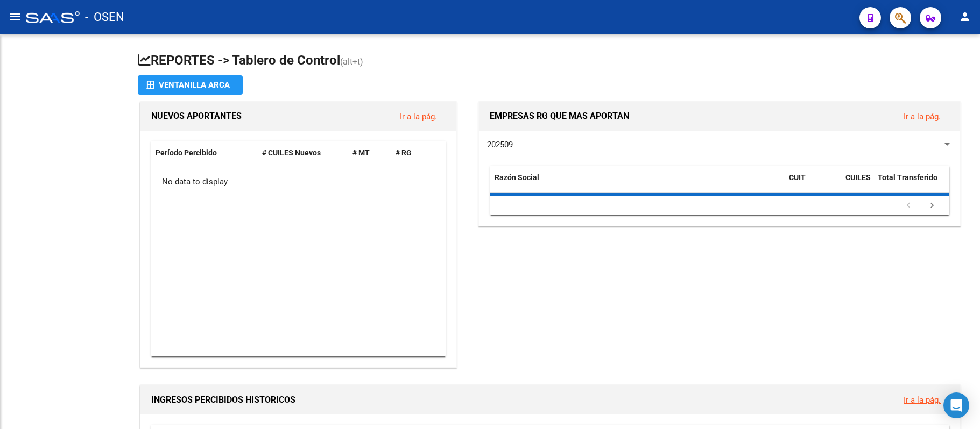 Image resolution: width=980 pixels, height=429 pixels. Describe the element at coordinates (204, 153) in the screenshot. I see `datatable-header-cell: Período Percibido` at that location.